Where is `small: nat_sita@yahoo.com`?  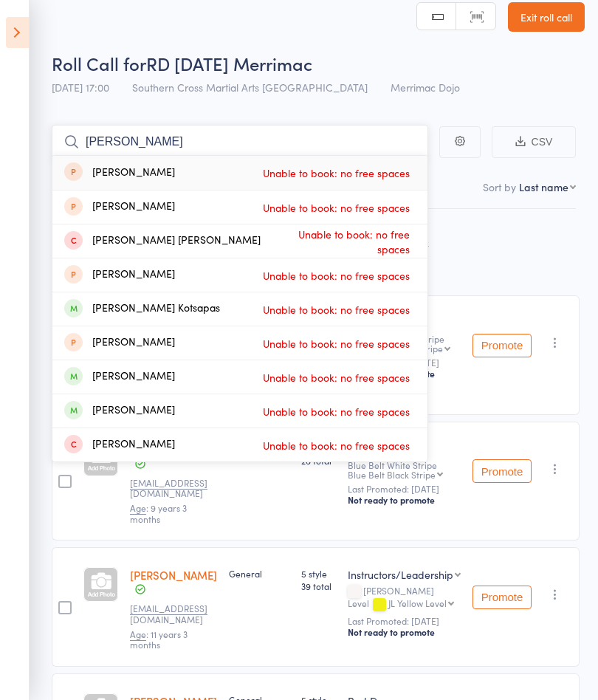 small: nat_sita@yahoo.com is located at coordinates (173, 613).